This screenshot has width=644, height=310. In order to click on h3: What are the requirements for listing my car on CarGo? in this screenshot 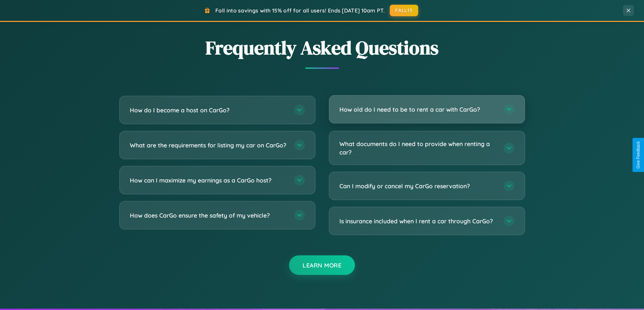, I will do `click(209, 145)`.